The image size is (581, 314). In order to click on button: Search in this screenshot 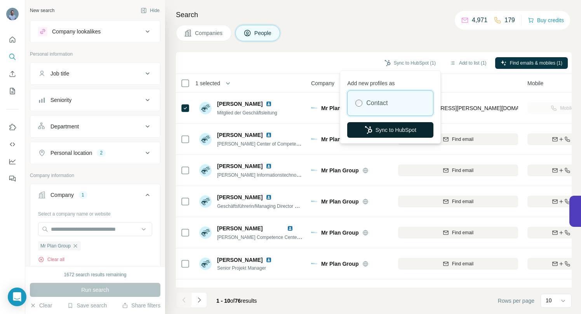, I will do `click(12, 57)`.